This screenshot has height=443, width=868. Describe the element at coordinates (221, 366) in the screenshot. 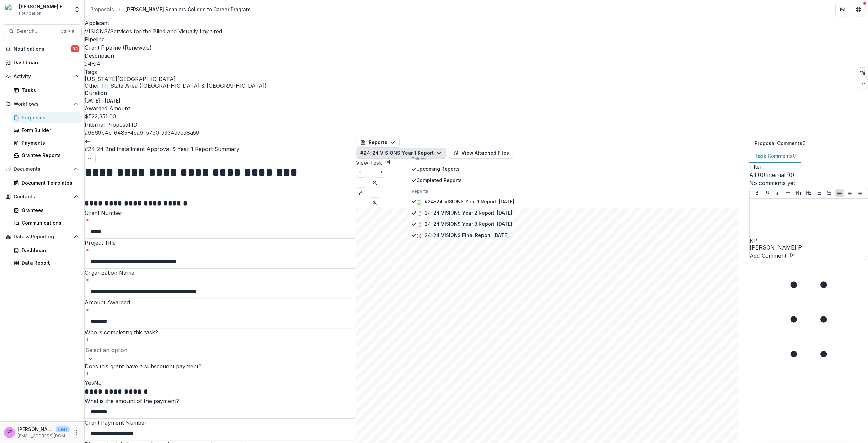

I see `p: Does this grant have a subsequent payment?` at that location.